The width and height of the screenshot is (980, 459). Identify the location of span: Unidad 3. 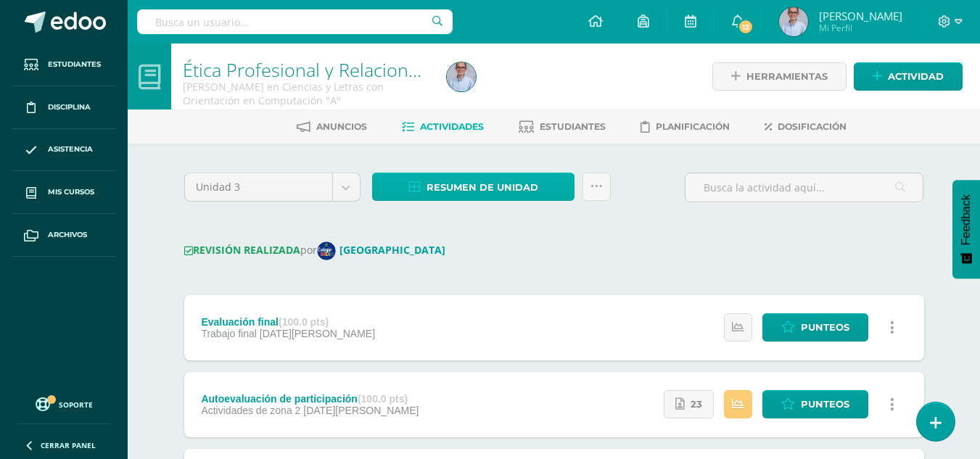
(258, 187).